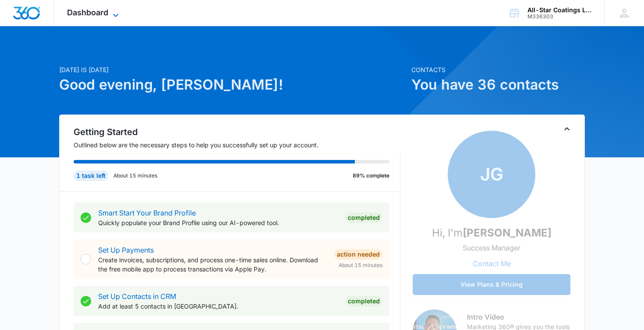 This screenshot has height=330, width=644. Describe the element at coordinates (567, 129) in the screenshot. I see `button: Toggle Collapse` at that location.